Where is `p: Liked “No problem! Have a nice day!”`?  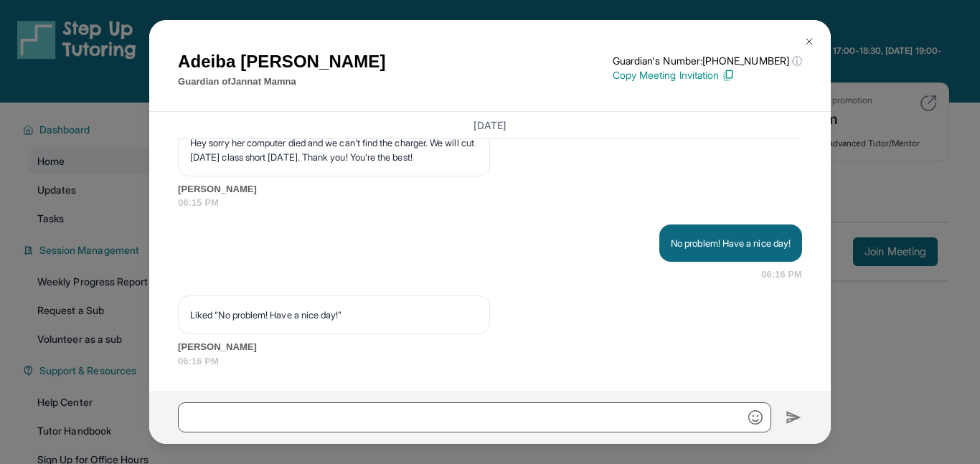 p: Liked “No problem! Have a nice day!” is located at coordinates (334, 315).